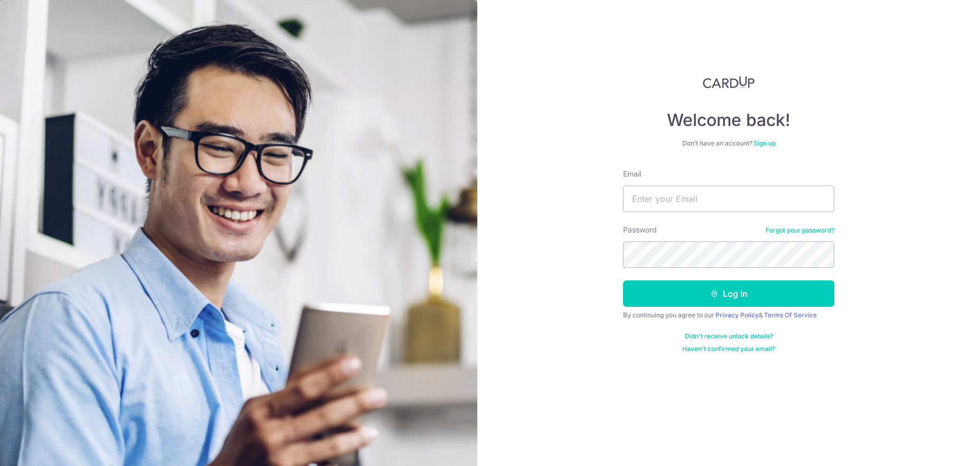  What do you see at coordinates (729, 198) in the screenshot?
I see `input: Enter your Email` at bounding box center [729, 198].